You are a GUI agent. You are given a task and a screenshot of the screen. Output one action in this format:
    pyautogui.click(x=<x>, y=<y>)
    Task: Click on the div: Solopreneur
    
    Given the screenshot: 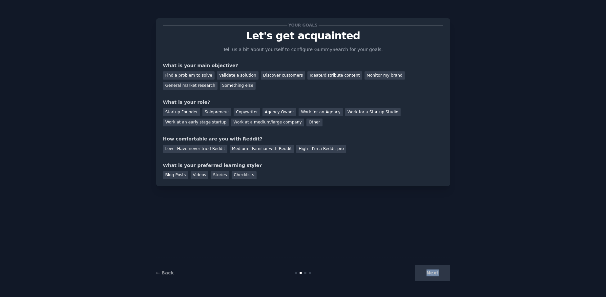 What is the action you would take?
    pyautogui.click(x=217, y=112)
    